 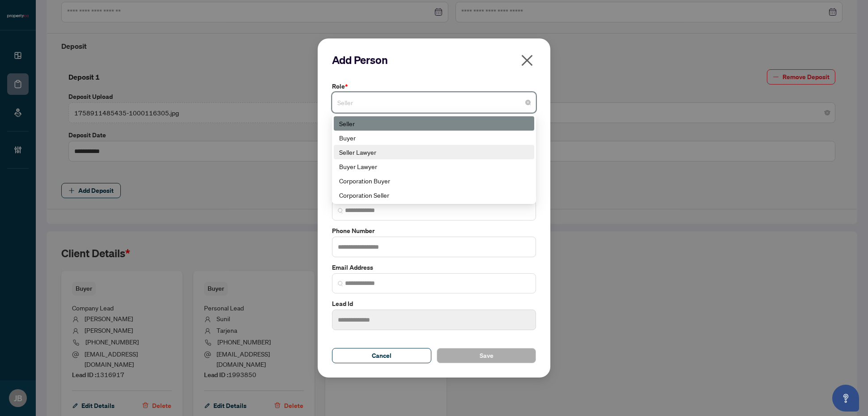 What do you see at coordinates (434, 195) in the screenshot?
I see `div: Corporation Seller` at bounding box center [434, 195].